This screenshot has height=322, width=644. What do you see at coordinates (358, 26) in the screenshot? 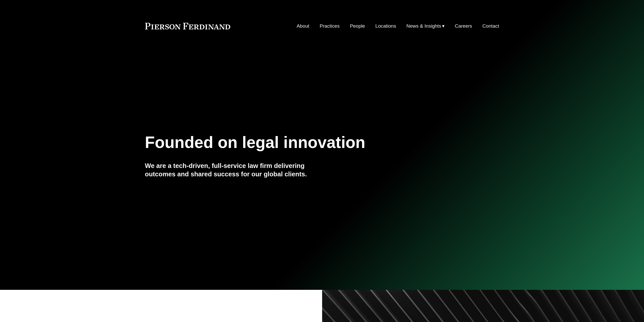
I see `a: People` at bounding box center [358, 26].